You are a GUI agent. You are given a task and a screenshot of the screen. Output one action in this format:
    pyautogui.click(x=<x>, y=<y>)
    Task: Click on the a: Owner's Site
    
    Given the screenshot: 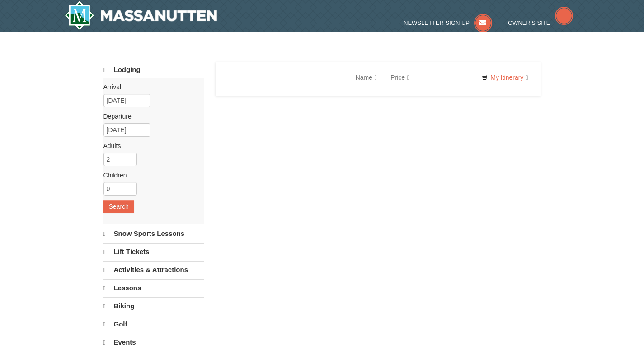 What is the action you would take?
    pyautogui.click(x=540, y=22)
    